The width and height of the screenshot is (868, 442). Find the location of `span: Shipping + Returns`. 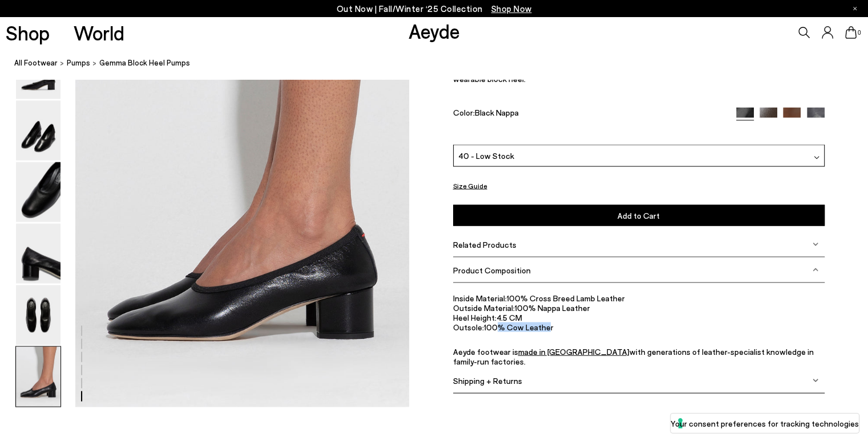

span: Shipping + Returns is located at coordinates (487, 381).